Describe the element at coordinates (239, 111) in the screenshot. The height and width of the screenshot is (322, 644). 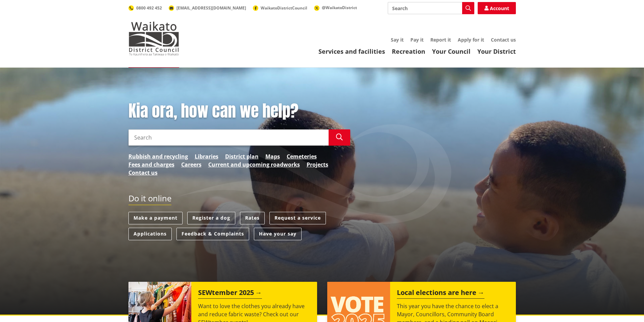
I see `h1: Kia ora, how can we help?` at that location.